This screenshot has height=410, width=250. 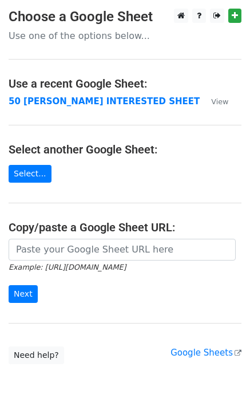 I want to click on h3: Choose a Google Sheet, so click(x=125, y=17).